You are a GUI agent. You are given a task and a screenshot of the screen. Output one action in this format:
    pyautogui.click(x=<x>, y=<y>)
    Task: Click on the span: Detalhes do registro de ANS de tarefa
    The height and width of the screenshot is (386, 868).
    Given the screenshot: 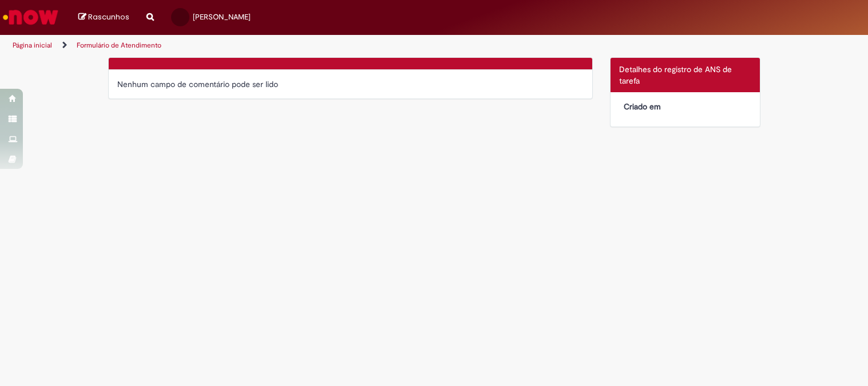 What is the action you would take?
    pyautogui.click(x=676, y=75)
    